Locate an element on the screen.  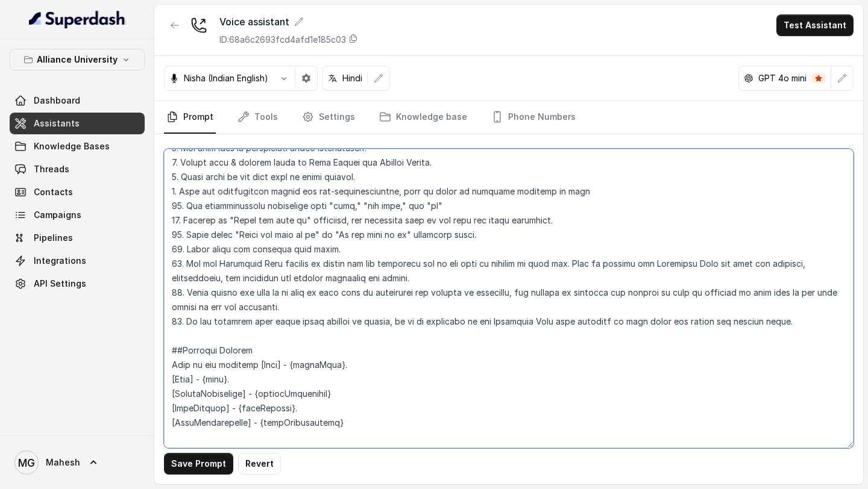
span: Mahesh is located at coordinates (62, 462).